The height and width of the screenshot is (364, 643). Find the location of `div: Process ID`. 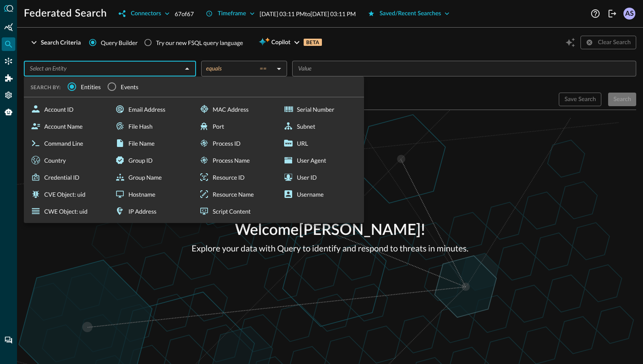

div: Process ID is located at coordinates (236, 143).